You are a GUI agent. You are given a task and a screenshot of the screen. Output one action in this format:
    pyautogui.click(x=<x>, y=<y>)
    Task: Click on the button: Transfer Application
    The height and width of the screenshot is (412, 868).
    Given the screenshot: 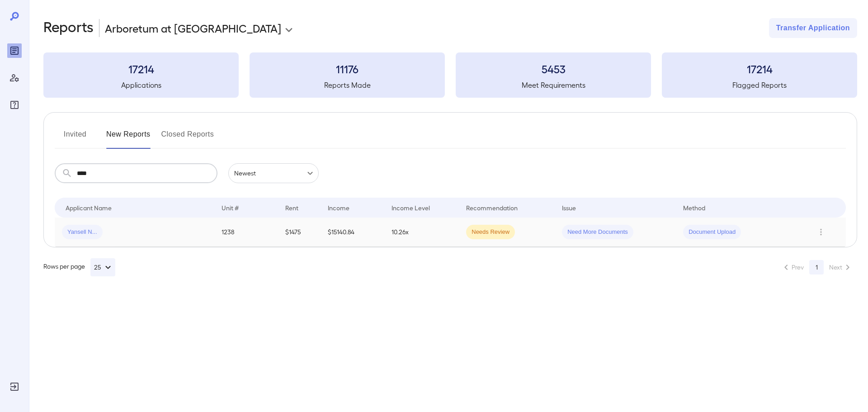 What is the action you would take?
    pyautogui.click(x=813, y=28)
    